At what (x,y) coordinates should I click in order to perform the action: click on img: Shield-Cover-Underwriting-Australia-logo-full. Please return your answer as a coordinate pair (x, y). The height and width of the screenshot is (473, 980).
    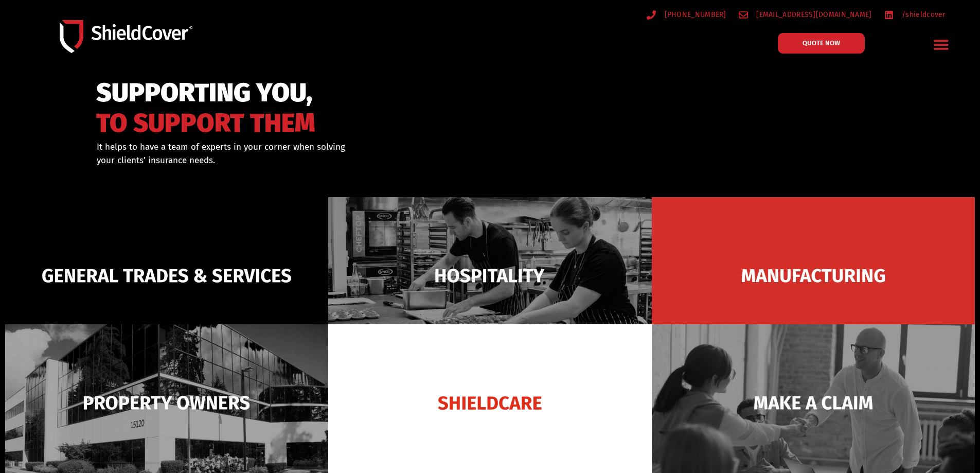
    Looking at the image, I should click on (126, 36).